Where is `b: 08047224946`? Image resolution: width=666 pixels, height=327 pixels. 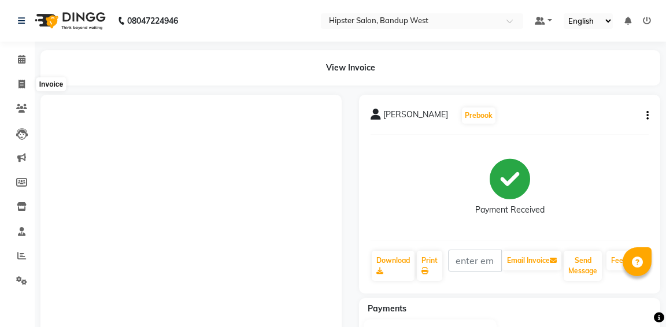 b: 08047224946 is located at coordinates (153, 21).